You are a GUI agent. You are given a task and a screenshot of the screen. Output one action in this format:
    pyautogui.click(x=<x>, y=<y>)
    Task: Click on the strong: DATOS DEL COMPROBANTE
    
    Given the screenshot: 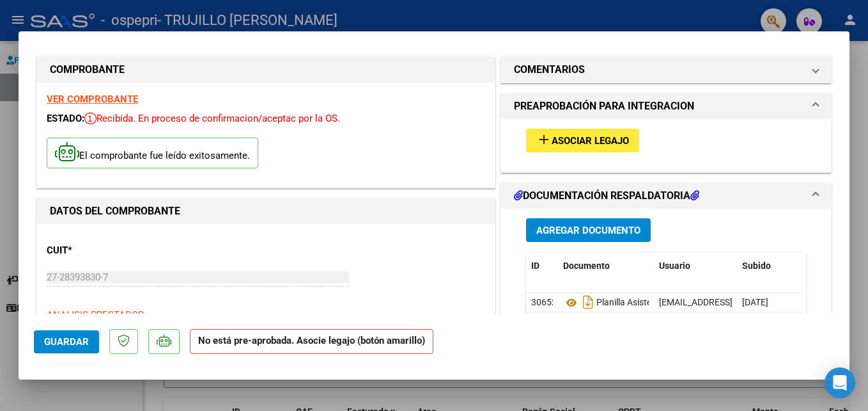 What is the action you would take?
    pyautogui.click(x=115, y=211)
    